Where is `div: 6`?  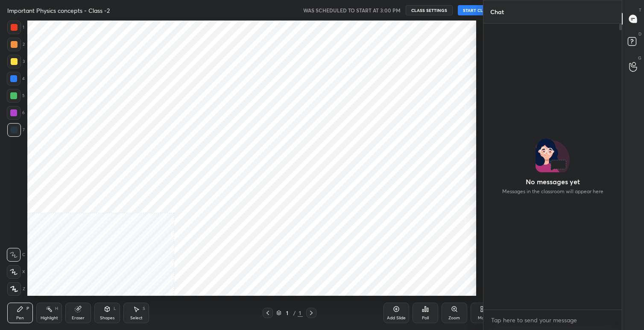 div: 6 is located at coordinates (16, 113).